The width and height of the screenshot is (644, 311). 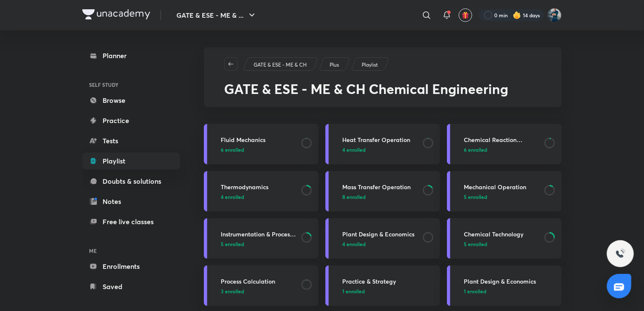 What do you see at coordinates (620, 254) in the screenshot?
I see `img: ttu` at bounding box center [620, 254].